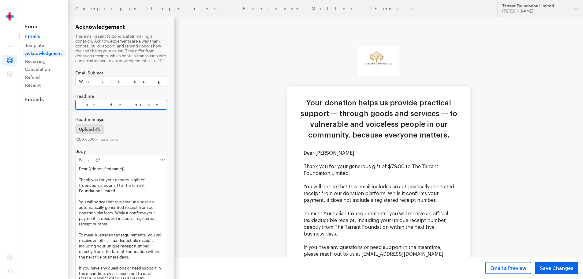  What do you see at coordinates (44, 61) in the screenshot?
I see `a: Recurring` at bounding box center [44, 61].